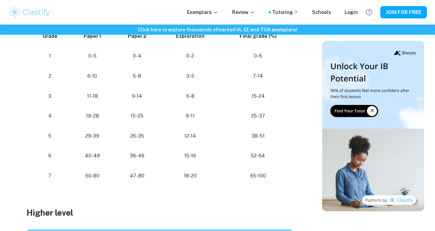 The width and height of the screenshot is (435, 231). Describe the element at coordinates (92, 56) in the screenshot. I see `p: 0-5` at that location.